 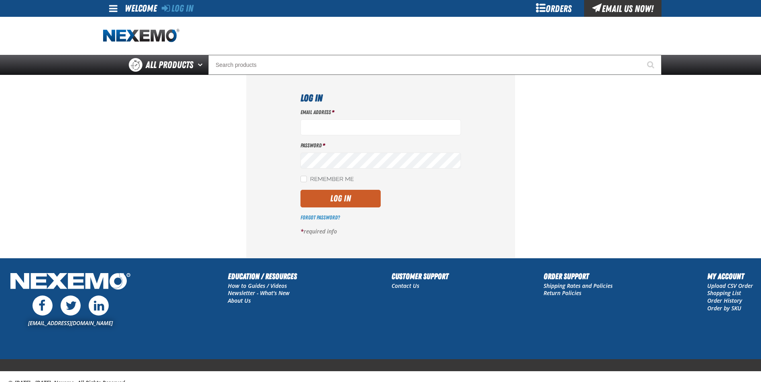 I want to click on a: Contact Us, so click(x=405, y=286).